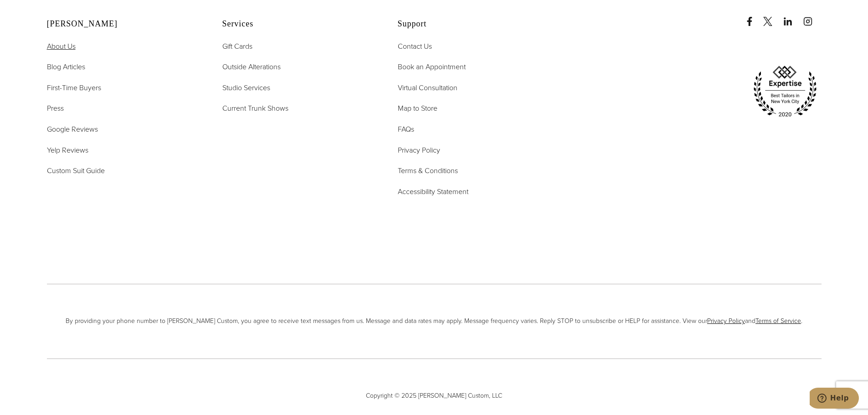 This screenshot has height=415, width=868. I want to click on span: FAQs, so click(406, 129).